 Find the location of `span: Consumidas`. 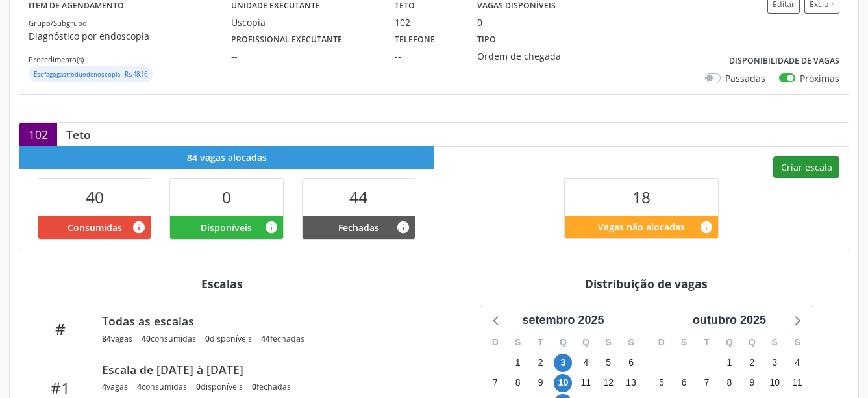

span: Consumidas is located at coordinates (95, 227).